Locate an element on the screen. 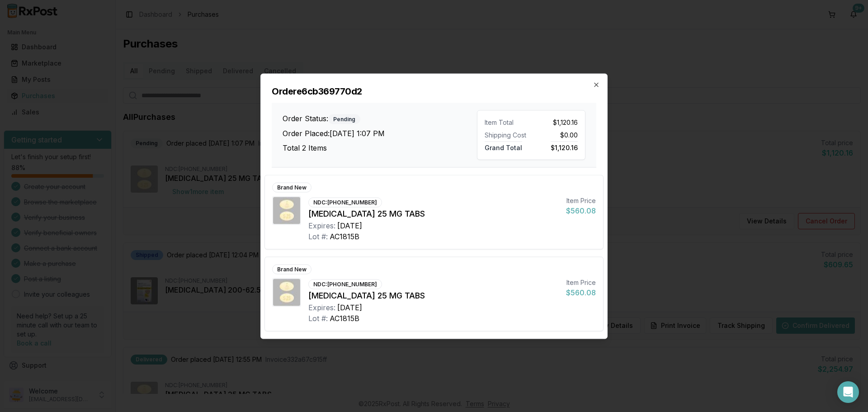 The width and height of the screenshot is (868, 412). span: Grand Total is located at coordinates (503, 146).